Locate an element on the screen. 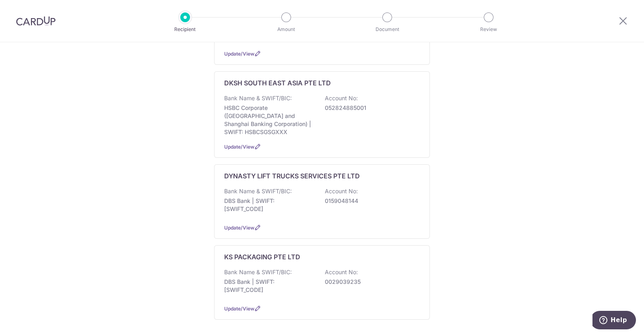  p: DKSH SOUTH EAST ASIA PTE LTD is located at coordinates (278, 83).